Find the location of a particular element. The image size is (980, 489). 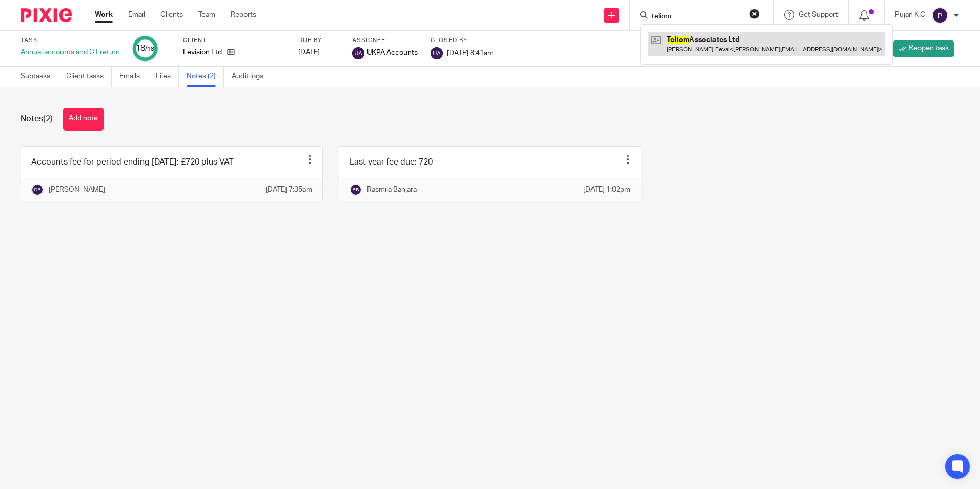

span: Get Support is located at coordinates (818, 15).